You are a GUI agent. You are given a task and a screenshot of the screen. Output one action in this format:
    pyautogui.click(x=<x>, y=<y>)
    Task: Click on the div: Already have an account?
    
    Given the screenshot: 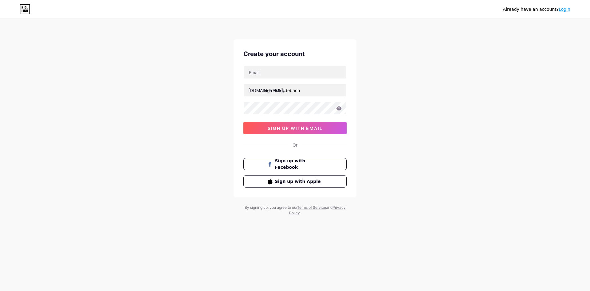 What is the action you would take?
    pyautogui.click(x=537, y=9)
    